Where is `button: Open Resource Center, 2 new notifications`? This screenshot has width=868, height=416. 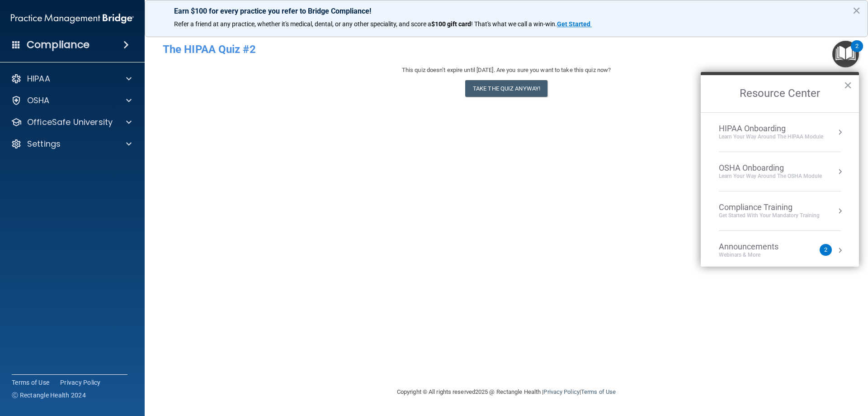
button: Open Resource Center, 2 new notifications is located at coordinates (845, 54).